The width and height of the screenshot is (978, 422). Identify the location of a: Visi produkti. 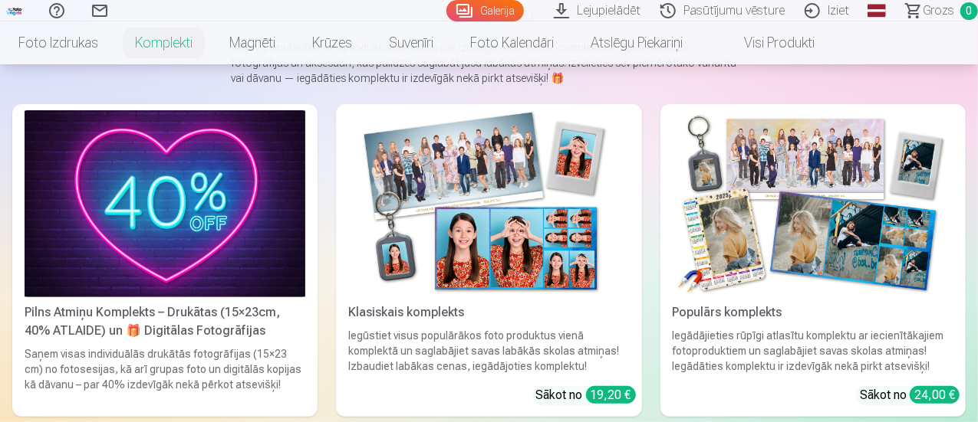
(767, 43).